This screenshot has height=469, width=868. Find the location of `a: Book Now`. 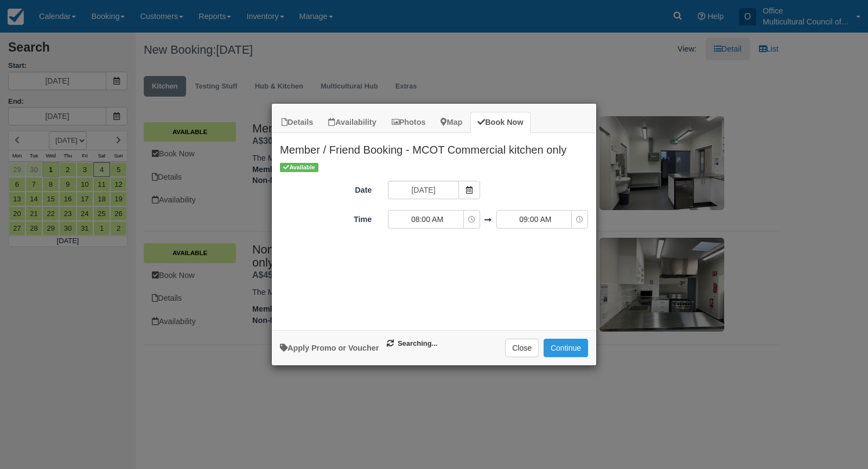

a: Book Now is located at coordinates (500, 122).